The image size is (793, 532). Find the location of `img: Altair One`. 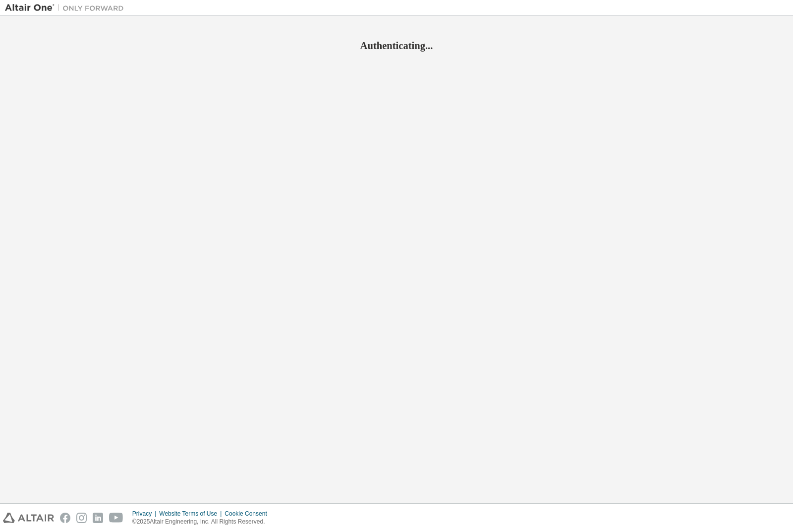

img: Altair One is located at coordinates (67, 8).